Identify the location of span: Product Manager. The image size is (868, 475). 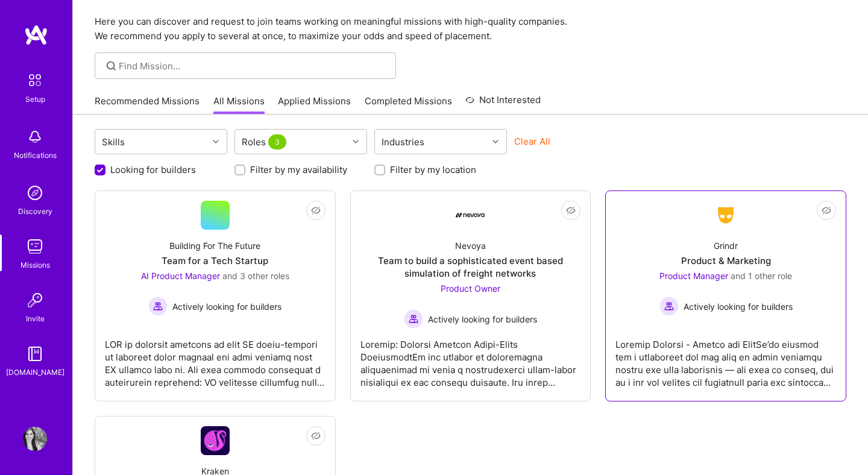
(694, 275).